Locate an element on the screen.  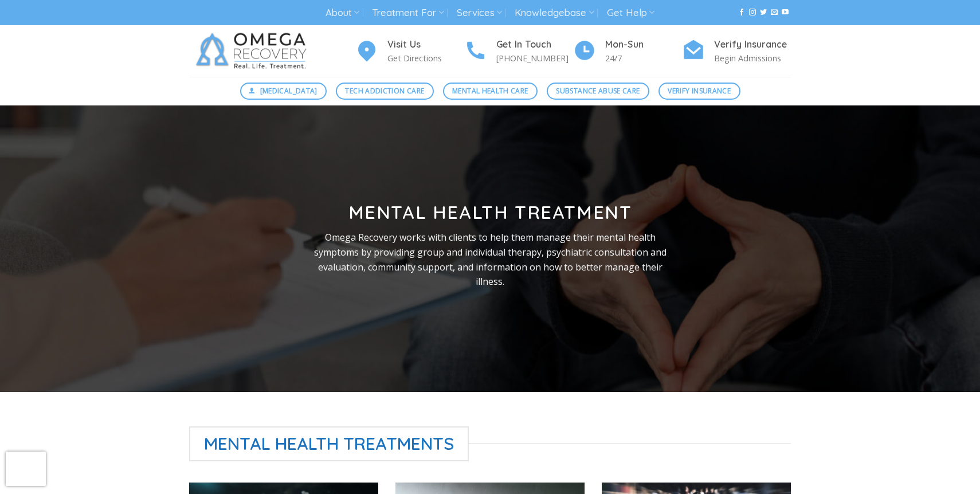
img: Omega Recovery is located at coordinates (253, 51).